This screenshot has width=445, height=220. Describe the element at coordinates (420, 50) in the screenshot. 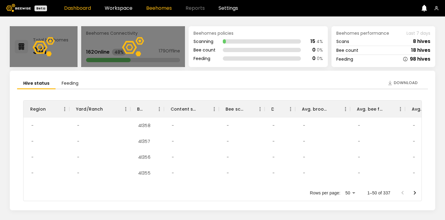

I see `div: 18 hives` at that location.